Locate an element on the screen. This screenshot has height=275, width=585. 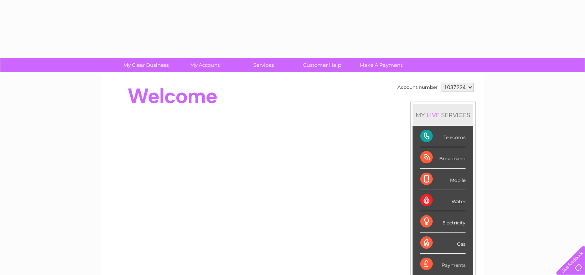
a: My Account is located at coordinates (204, 65).